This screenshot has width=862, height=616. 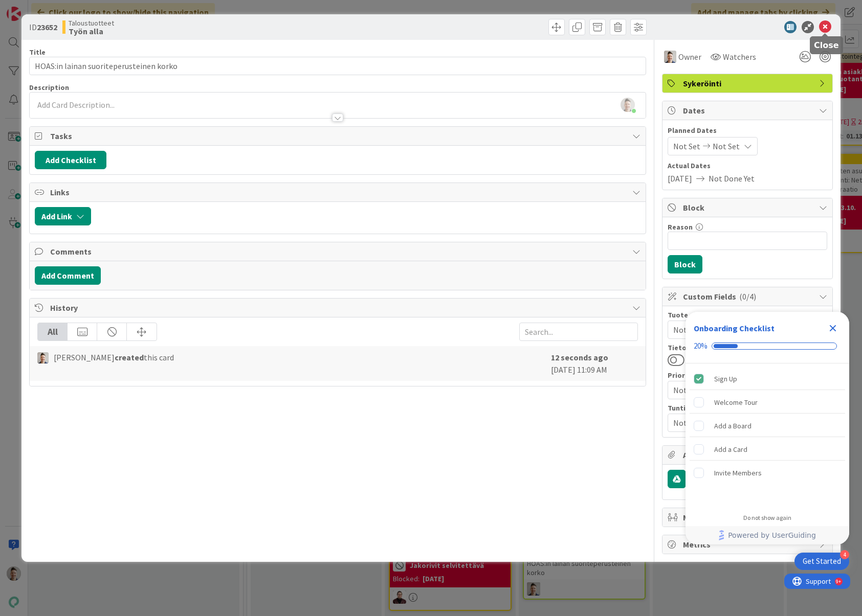 What do you see at coordinates (730, 449) in the screenshot?
I see `div: Add a Card` at bounding box center [730, 449].